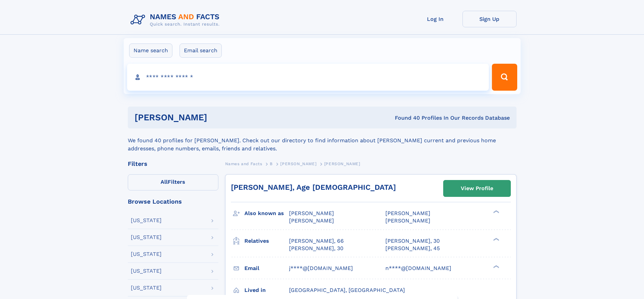 This screenshot has height=299, width=644. Describe the element at coordinates (266, 291) in the screenshot. I see `h3: Lived in` at that location.